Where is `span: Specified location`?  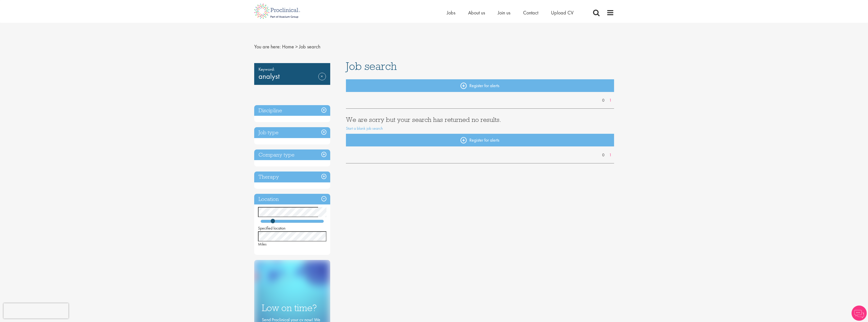 span: Specified location is located at coordinates (272, 228).